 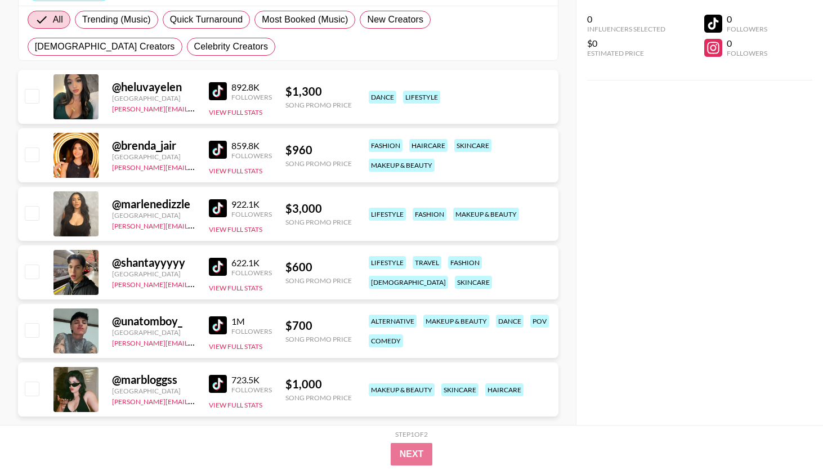 I want to click on div: $ 700, so click(x=318, y=325).